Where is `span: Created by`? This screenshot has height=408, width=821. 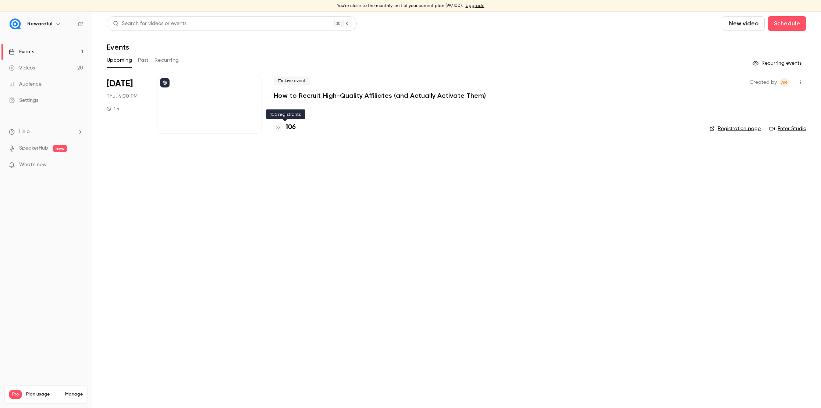
span: Created by is located at coordinates (763, 82).